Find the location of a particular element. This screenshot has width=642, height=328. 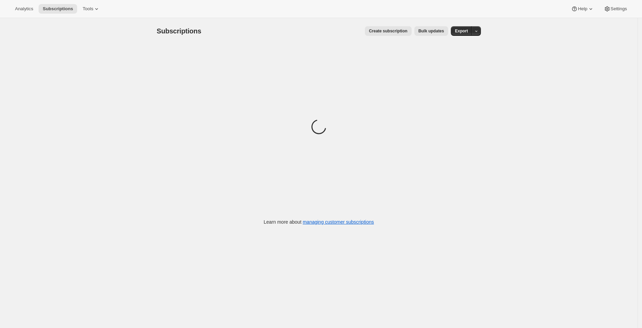

button: Help is located at coordinates (582, 9).